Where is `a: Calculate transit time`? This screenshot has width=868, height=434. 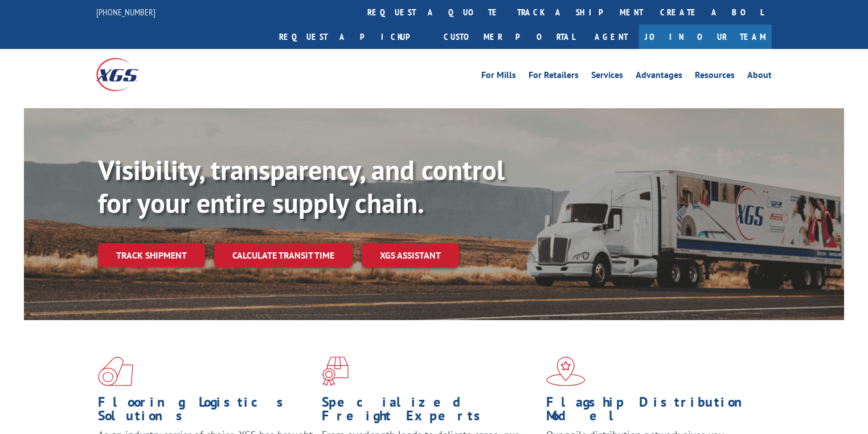 a: Calculate transit time is located at coordinates (283, 255).